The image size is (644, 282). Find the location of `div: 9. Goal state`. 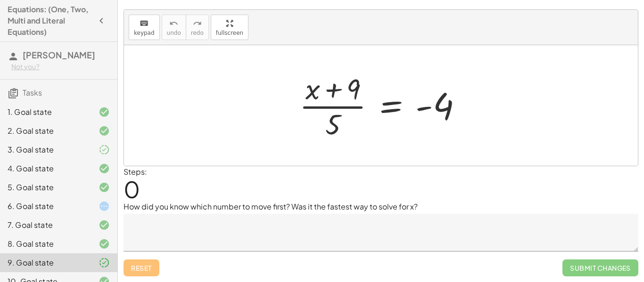

div: 9. Goal state is located at coordinates (45, 263).